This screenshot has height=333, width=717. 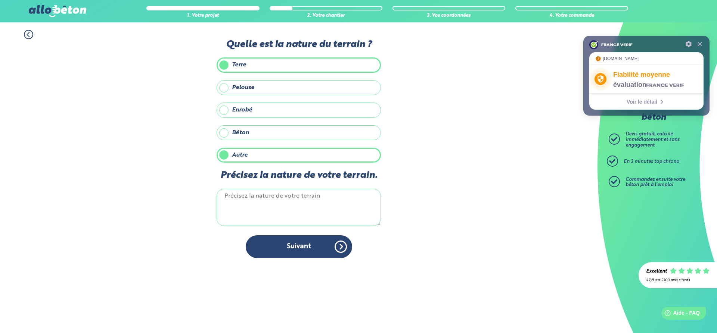 I want to click on div: 3. Vos coordonnées, so click(x=449, y=16).